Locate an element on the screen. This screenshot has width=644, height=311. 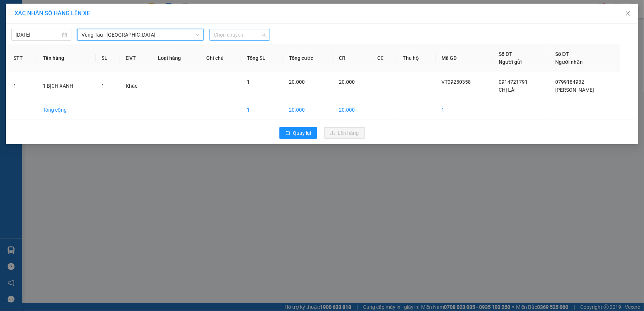
span: Vũng Tàu - Sân Bay is located at coordinates (140, 35).